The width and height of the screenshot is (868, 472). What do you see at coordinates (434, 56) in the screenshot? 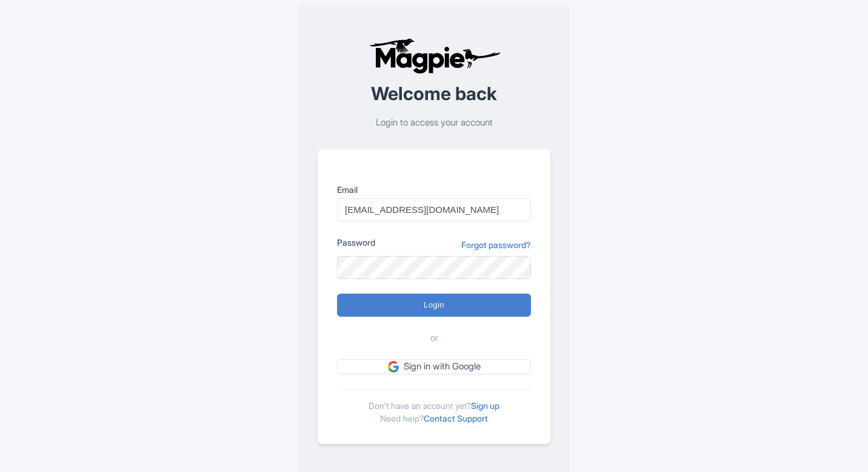
I see `img: logo-ab69f6fb50320c5b225c76a69d11143b.png` at bounding box center [434, 56].